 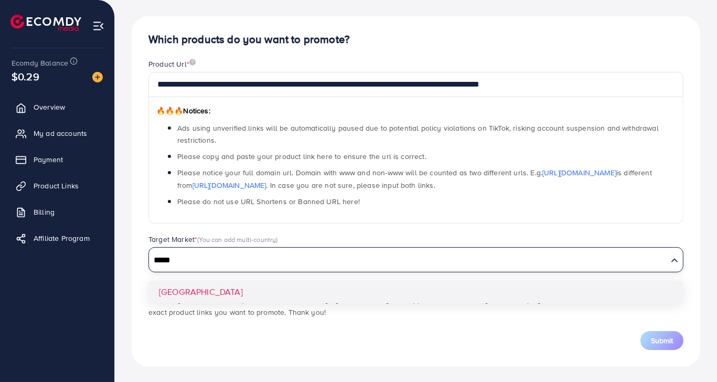 What do you see at coordinates (48, 159) in the screenshot?
I see `span: Payment` at bounding box center [48, 159].